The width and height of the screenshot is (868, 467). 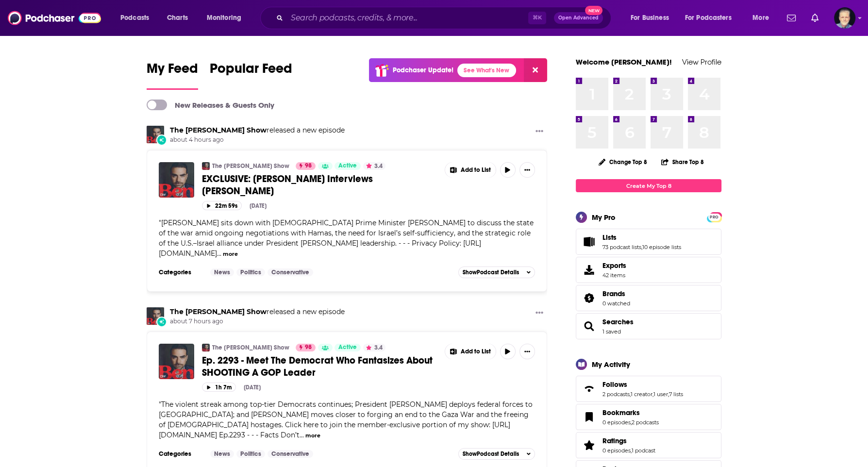 What do you see at coordinates (578, 18) in the screenshot?
I see `span: Open Advanced` at bounding box center [578, 18].